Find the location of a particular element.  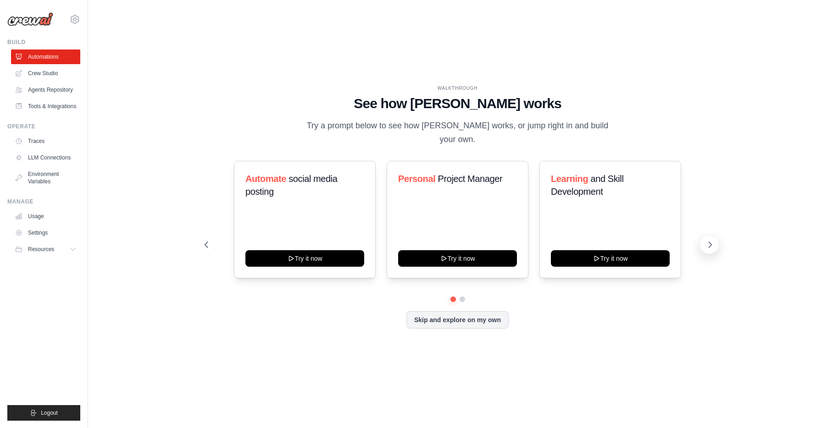

span: social media posting is located at coordinates (291, 185).